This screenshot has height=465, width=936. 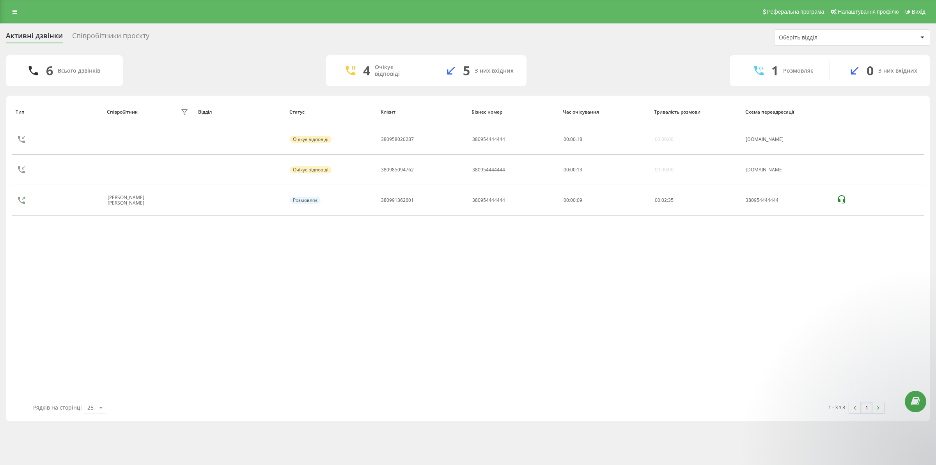 I want to click on div: Всього дзвінків, so click(x=79, y=71).